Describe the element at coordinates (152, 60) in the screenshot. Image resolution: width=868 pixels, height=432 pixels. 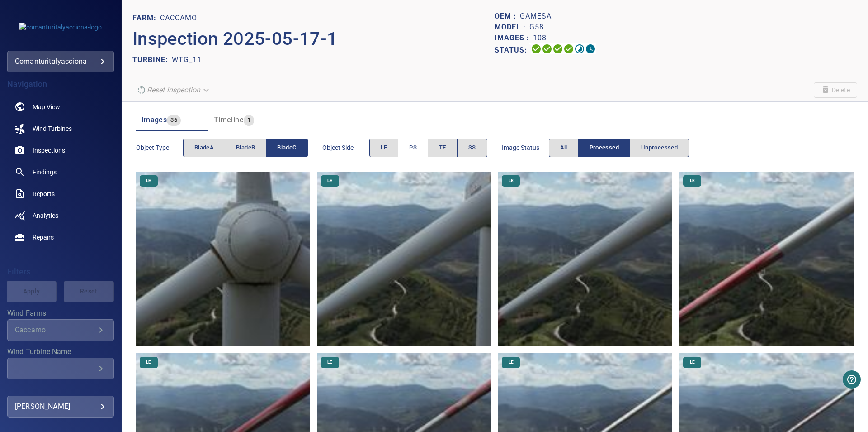
I see `p: TURBINE:` at that location.